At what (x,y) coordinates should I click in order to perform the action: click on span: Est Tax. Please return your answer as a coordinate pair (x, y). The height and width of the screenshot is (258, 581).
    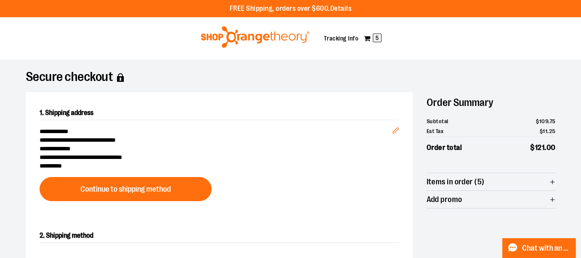
    Looking at the image, I should click on (435, 131).